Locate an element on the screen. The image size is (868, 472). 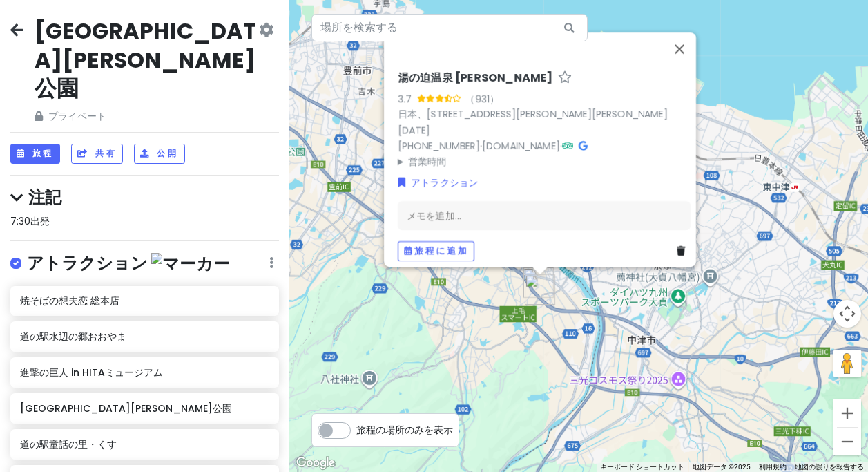
font: メモを追加... is located at coordinates (434, 215).